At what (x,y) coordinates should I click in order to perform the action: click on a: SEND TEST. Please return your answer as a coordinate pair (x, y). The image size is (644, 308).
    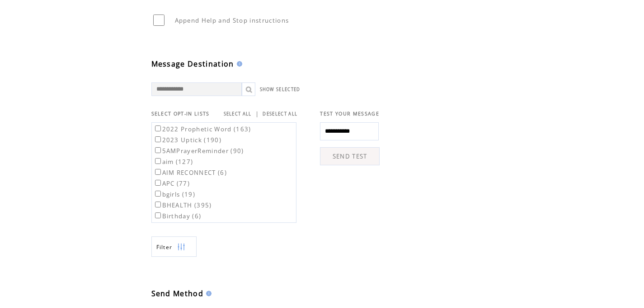
    Looking at the image, I should click on (350, 156).